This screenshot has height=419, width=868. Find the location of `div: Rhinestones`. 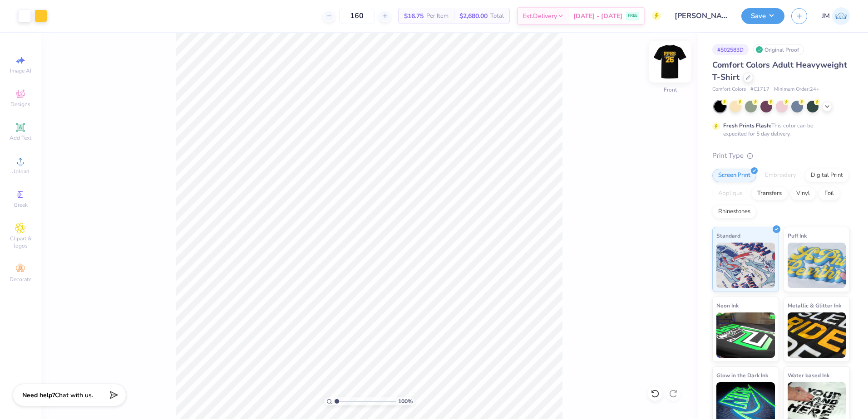

div: Rhinestones is located at coordinates (734, 212).